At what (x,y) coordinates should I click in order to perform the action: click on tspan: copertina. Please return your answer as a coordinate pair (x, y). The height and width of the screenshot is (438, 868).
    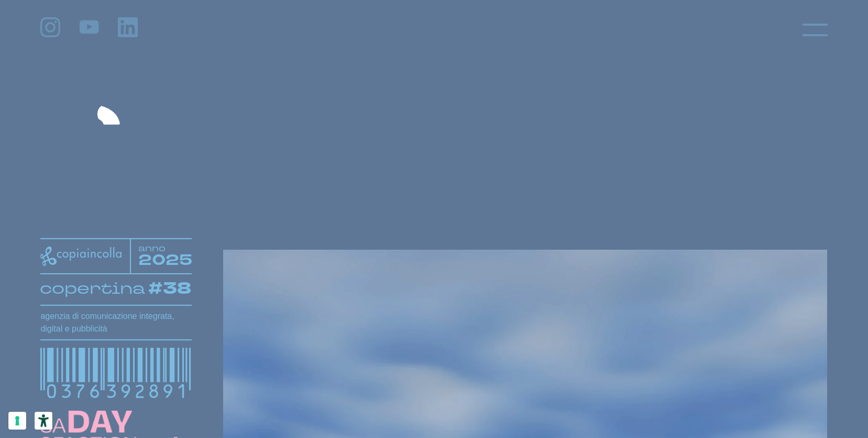
    Looking at the image, I should click on (92, 288).